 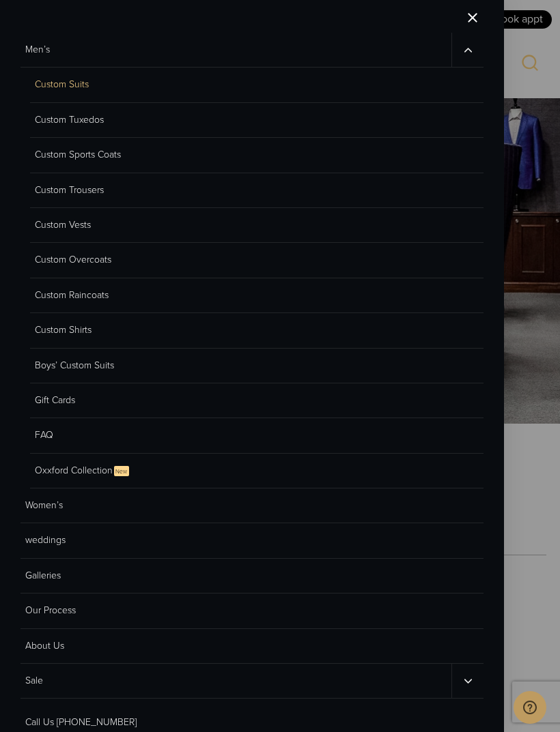 I want to click on a: Oxxford CollectionNew, so click(x=257, y=470).